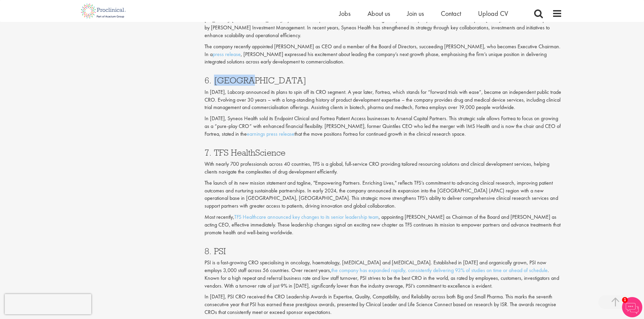 The image size is (644, 319). Describe the element at coordinates (378, 14) in the screenshot. I see `a: About us` at that location.